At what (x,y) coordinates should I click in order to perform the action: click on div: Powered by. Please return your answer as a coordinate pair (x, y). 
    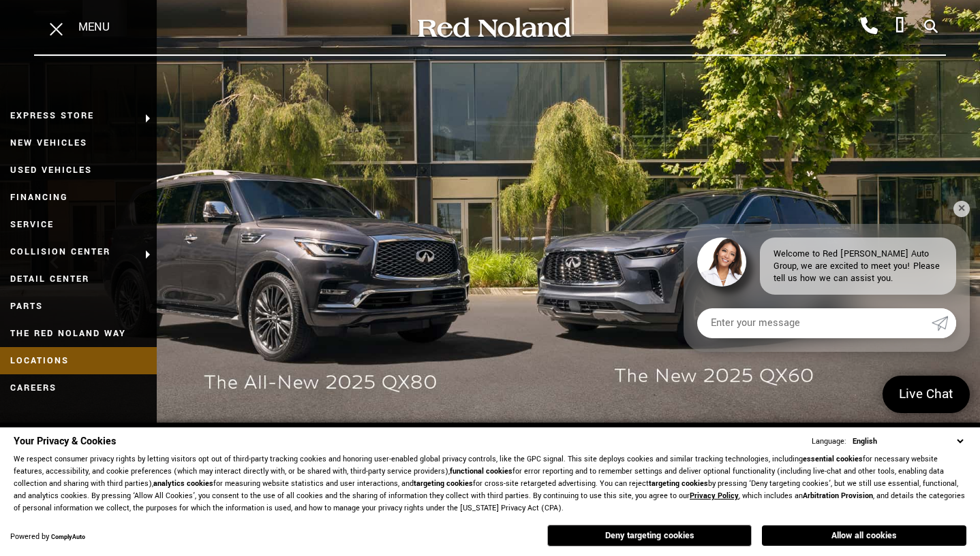
    Looking at the image, I should click on (47, 538).